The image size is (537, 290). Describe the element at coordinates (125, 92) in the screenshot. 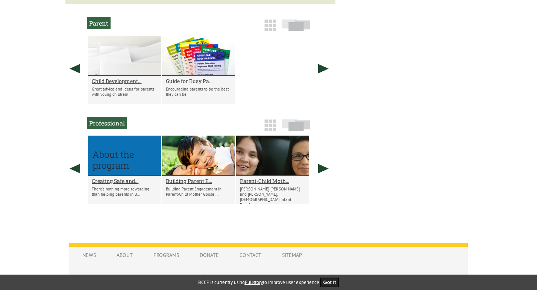

I see `p: Great advice and ideas for parents with young children!` at that location.